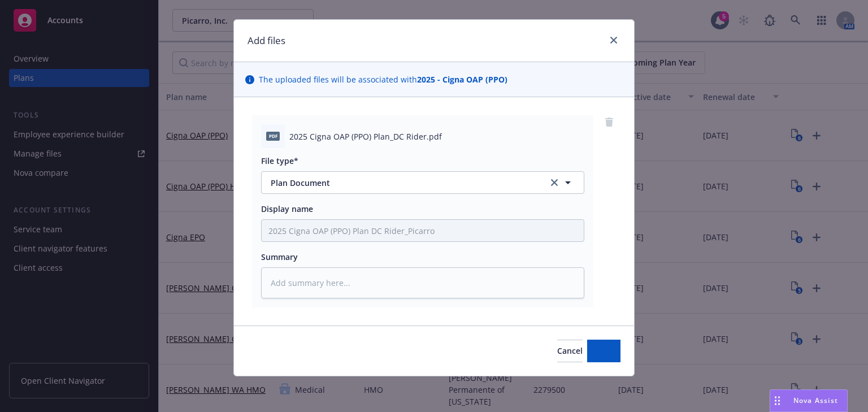  Describe the element at coordinates (614, 40) in the screenshot. I see `a: close` at that location.